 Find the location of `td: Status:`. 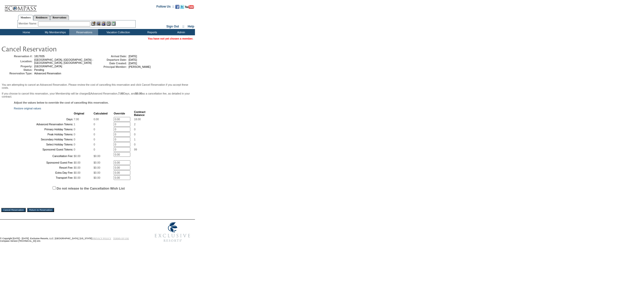

td: Status: is located at coordinates (17, 70).